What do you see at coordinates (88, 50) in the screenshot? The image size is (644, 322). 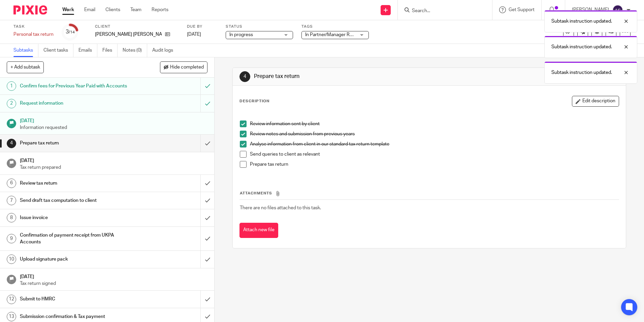 I see `a: Emails` at bounding box center [88, 50].